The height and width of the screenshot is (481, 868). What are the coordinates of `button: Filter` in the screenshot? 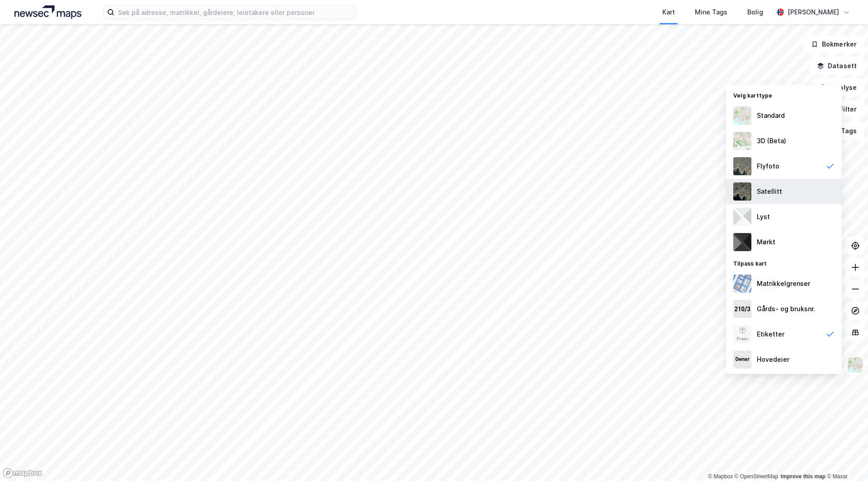 It's located at (842, 109).